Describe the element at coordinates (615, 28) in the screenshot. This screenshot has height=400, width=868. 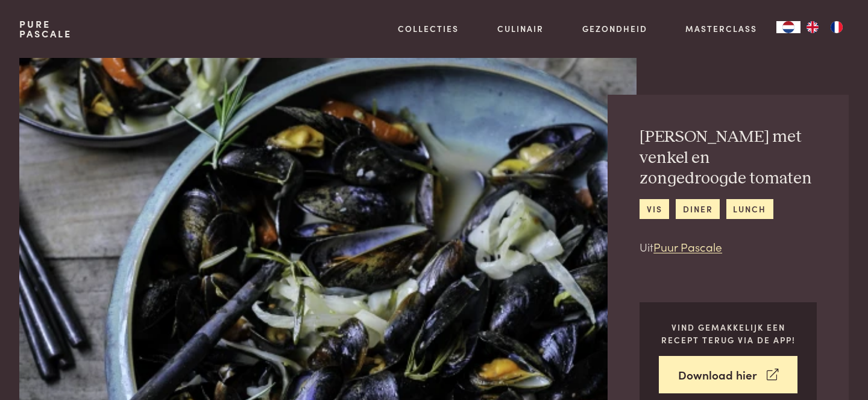
I see `a: Gezondheid` at that location.